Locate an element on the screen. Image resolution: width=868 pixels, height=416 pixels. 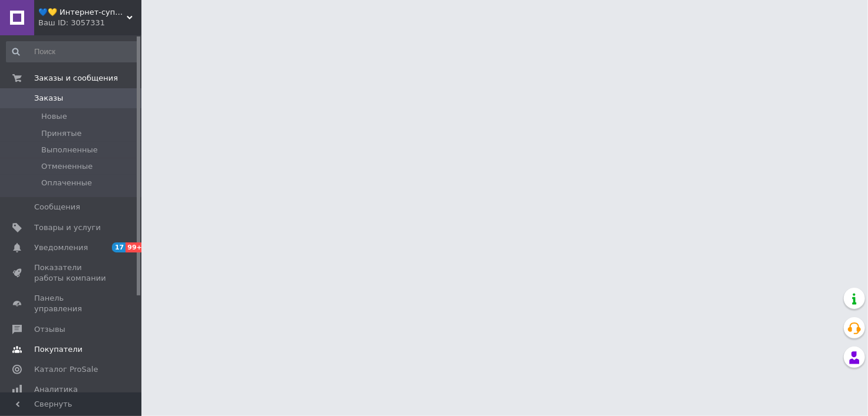
span: Оплаченные is located at coordinates (67, 183).